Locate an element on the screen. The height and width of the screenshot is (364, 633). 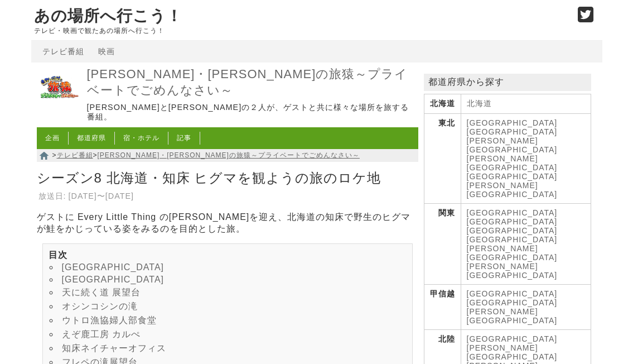
a: 宿・ホテル is located at coordinates (141, 138).